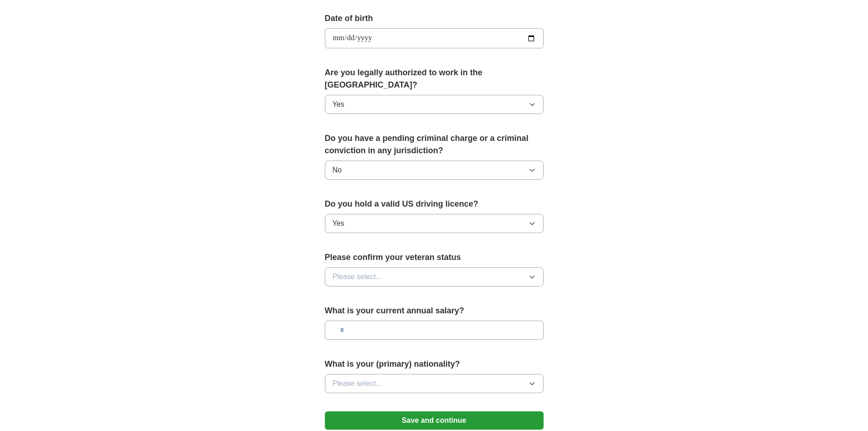  Describe the element at coordinates (338, 170) in the screenshot. I see `span: No` at that location.